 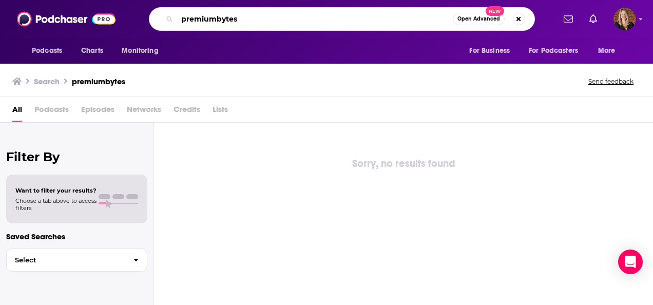 What do you see at coordinates (77, 236) in the screenshot?
I see `p: Saved Searches` at bounding box center [77, 236].